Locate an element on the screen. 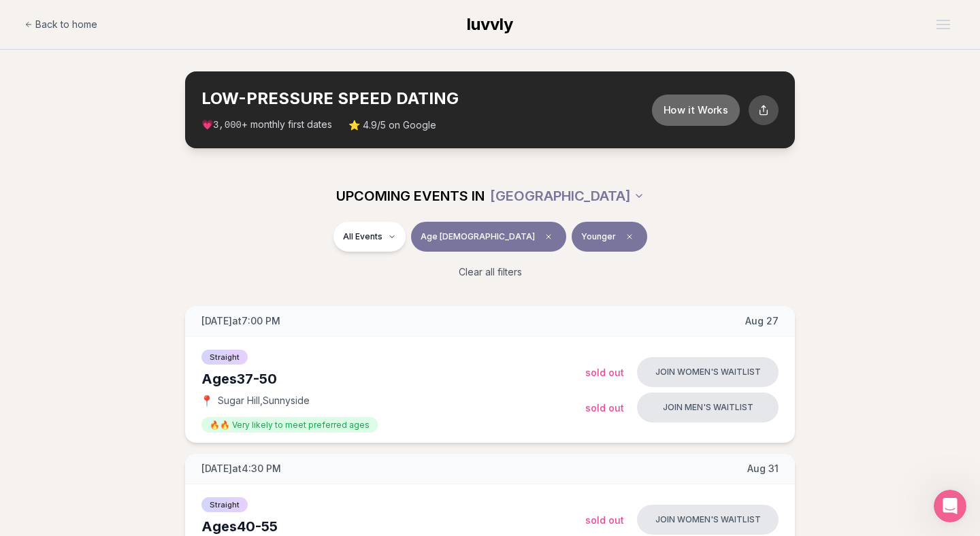  span: 💗 + monthly first dates is located at coordinates (267, 124).